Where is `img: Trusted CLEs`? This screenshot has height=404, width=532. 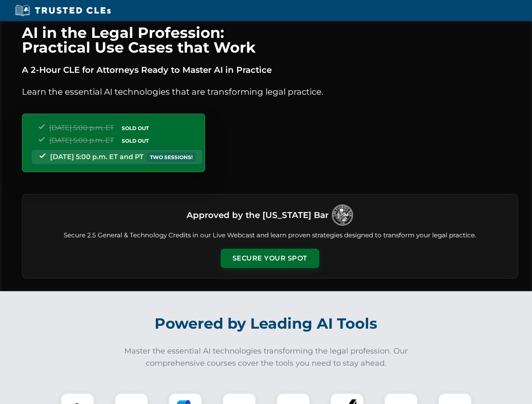 img: Trusted CLEs is located at coordinates (63, 10).